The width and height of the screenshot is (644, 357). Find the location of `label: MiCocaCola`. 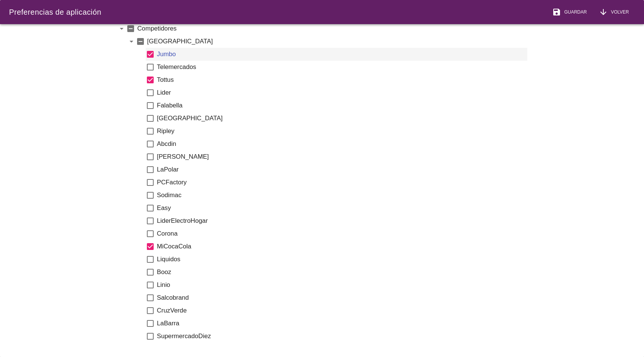

label: MiCocaCola is located at coordinates (342, 246).